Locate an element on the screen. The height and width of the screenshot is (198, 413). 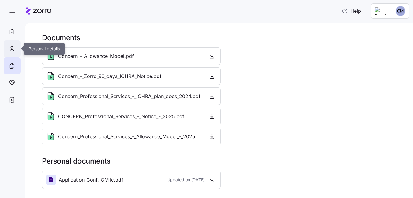
span: Concern_-_Allowance_Model.pdf is located at coordinates (96, 56).